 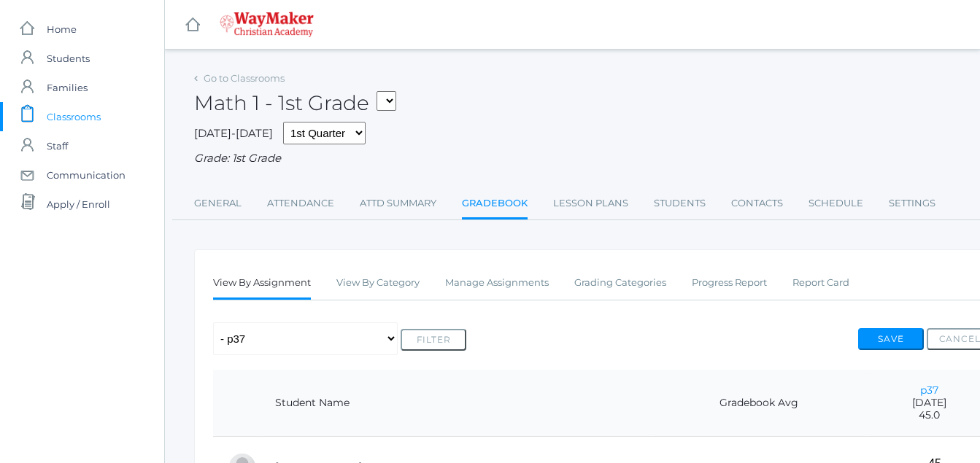 What do you see at coordinates (397, 203) in the screenshot?
I see `a: Attd Summary` at bounding box center [397, 203].